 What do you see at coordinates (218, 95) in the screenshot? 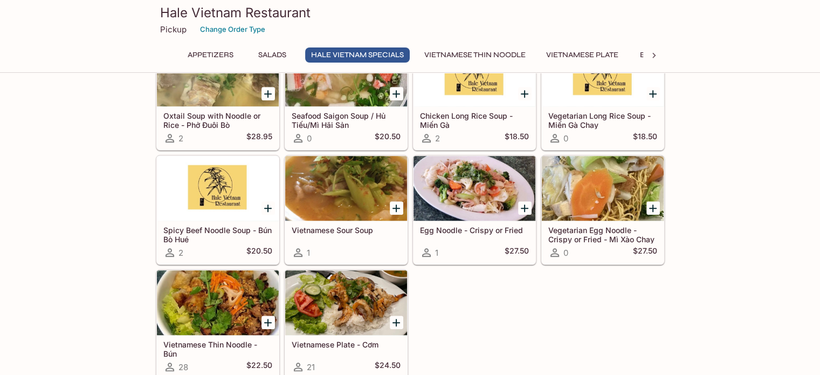
I see `a: Oxtail Soup with Noodle or Rice - Phở Đuôi Bò2$28.95` at bounding box center [218, 95].